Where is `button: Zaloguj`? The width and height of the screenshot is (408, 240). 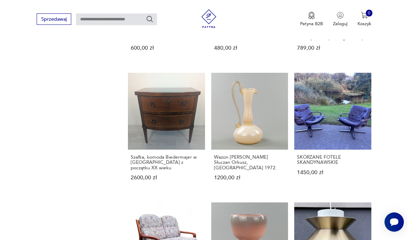 button: Zaloguj is located at coordinates (340, 19).